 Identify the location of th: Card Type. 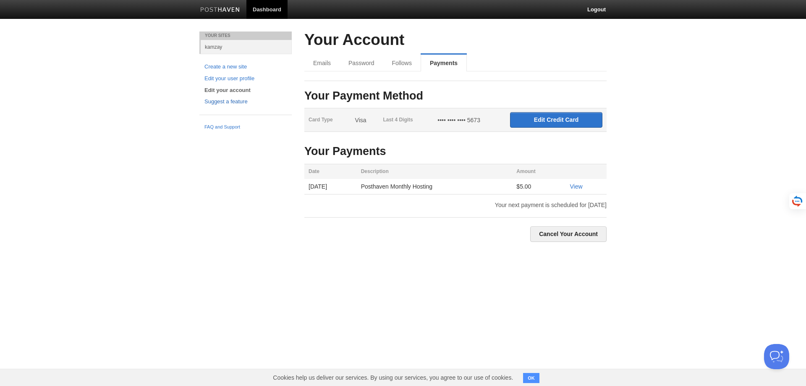
(327, 120).